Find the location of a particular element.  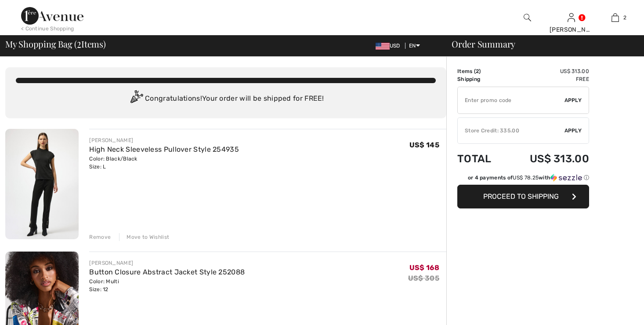

span: My Shopping Bag ( Items) is located at coordinates (55, 44).